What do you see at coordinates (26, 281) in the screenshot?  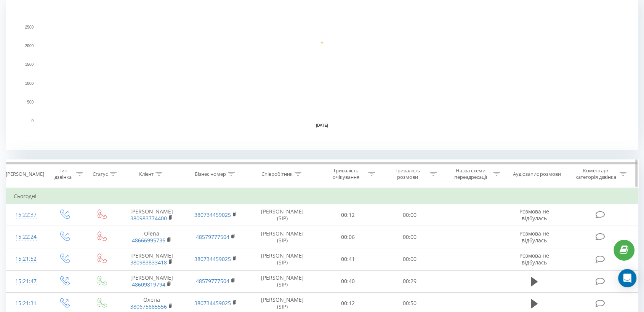 I see `div: 15:21:47` at bounding box center [26, 281].